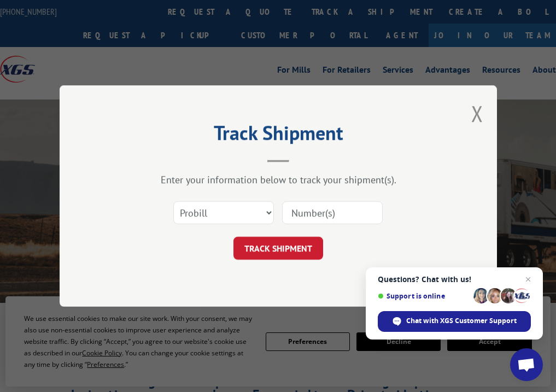 The width and height of the screenshot is (556, 392). Describe the element at coordinates (278, 136) in the screenshot. I see `h2: Track Shipment` at that location.